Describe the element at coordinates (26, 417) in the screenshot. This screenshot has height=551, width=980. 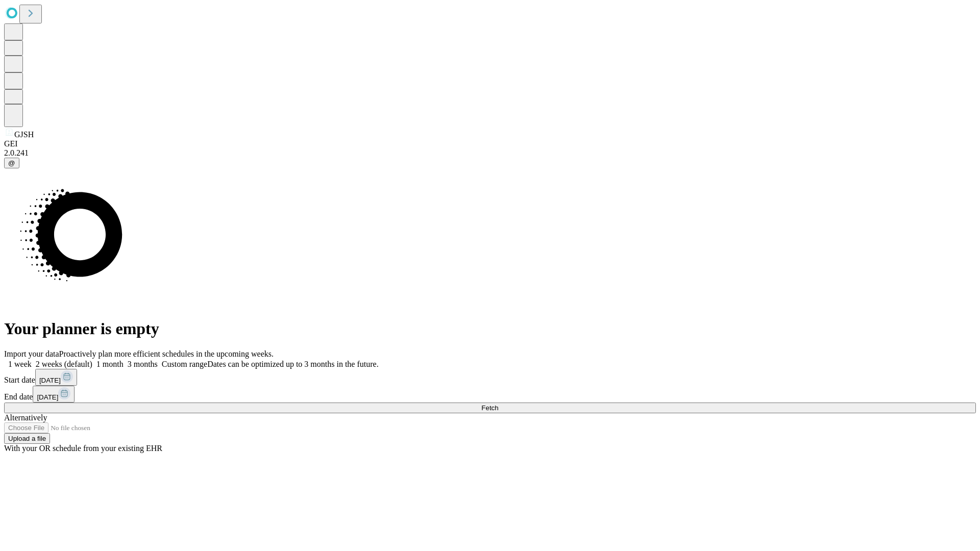
I see `span: Alternatively` at that location.